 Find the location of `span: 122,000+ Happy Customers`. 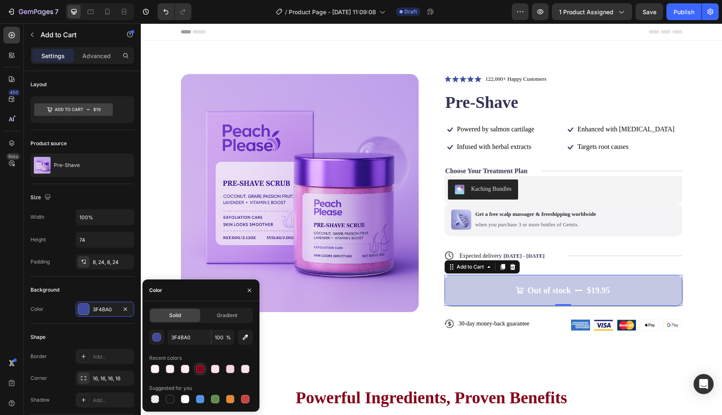

span: 122,000+ Happy Customers is located at coordinates (375, 55).